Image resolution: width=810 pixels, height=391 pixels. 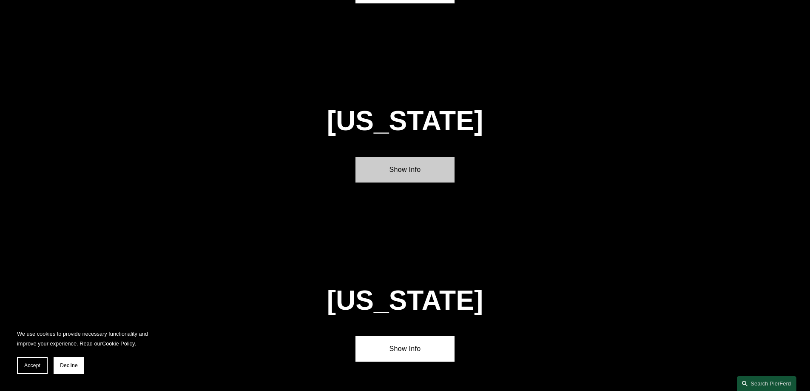 What do you see at coordinates (85, 351) in the screenshot?
I see `section: Cookie banner` at bounding box center [85, 351].